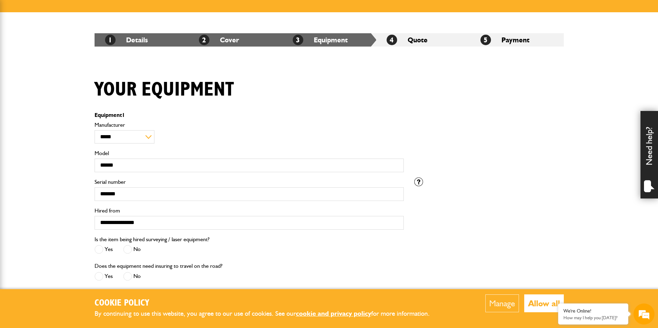  I want to click on a: 1Details, so click(127, 40).